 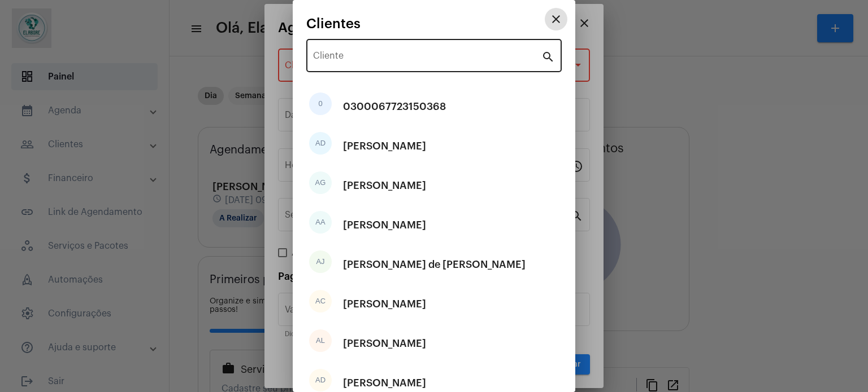 I want to click on div: AG, so click(x=321, y=183).